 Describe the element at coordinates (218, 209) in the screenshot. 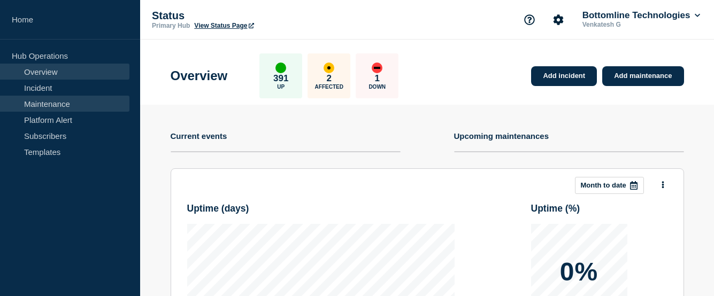

I see `h3: Uptime ( days )` at that location.